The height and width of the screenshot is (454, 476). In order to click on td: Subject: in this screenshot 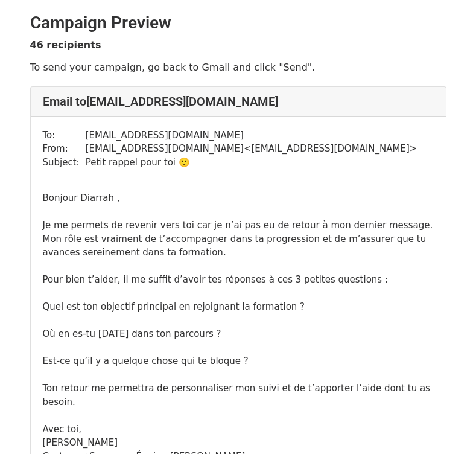, I will do `click(64, 162)`.